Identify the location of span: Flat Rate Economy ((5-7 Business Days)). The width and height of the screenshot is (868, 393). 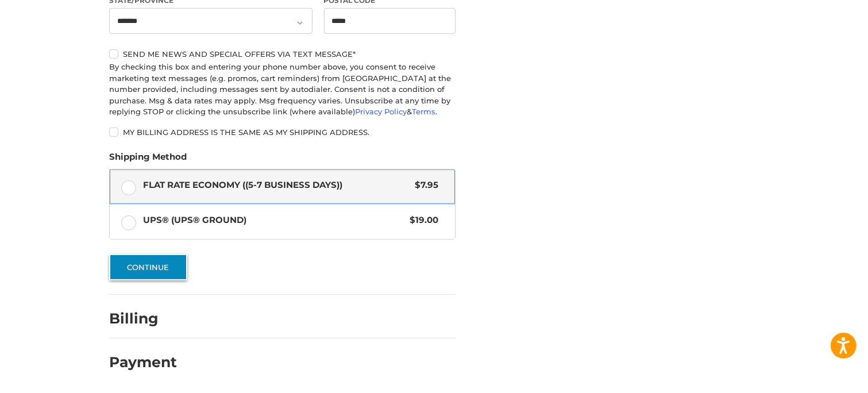
(277, 185).